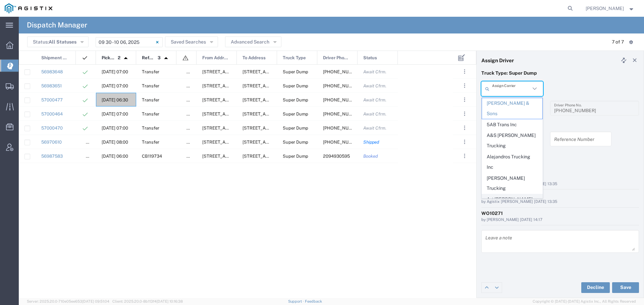  Describe the element at coordinates (108, 58) in the screenshot. I see `span: Pickup Date and Time` at that location.